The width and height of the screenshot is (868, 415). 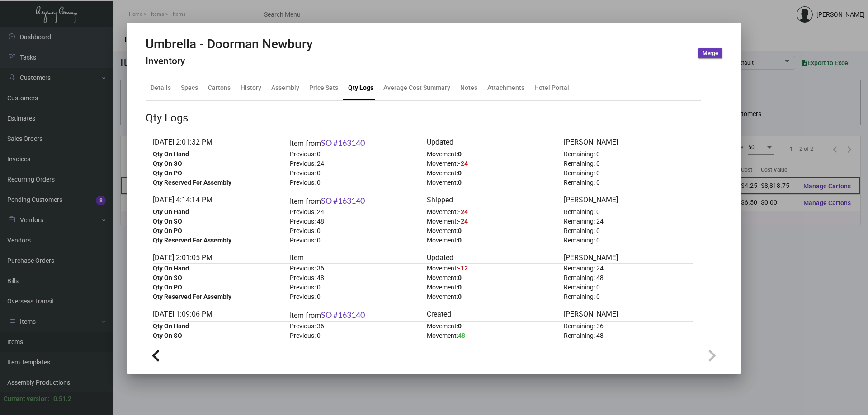 I want to click on h2: Umbrella - Doorman Newbury, so click(x=229, y=44).